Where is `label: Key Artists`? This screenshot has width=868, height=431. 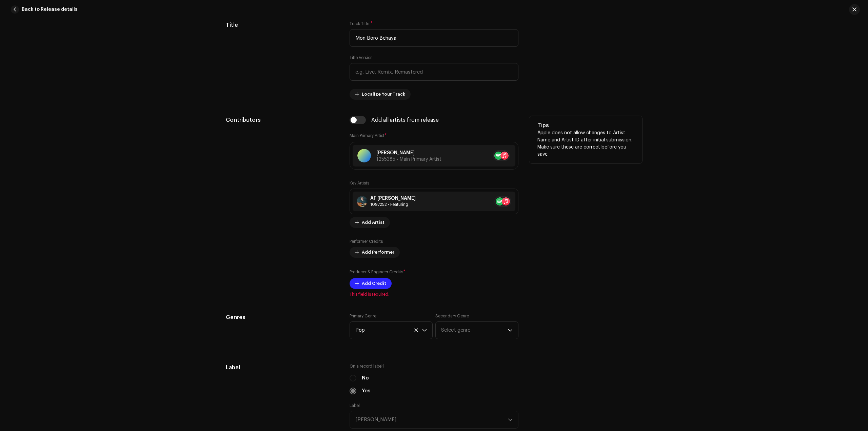 label: Key Artists is located at coordinates (360, 183).